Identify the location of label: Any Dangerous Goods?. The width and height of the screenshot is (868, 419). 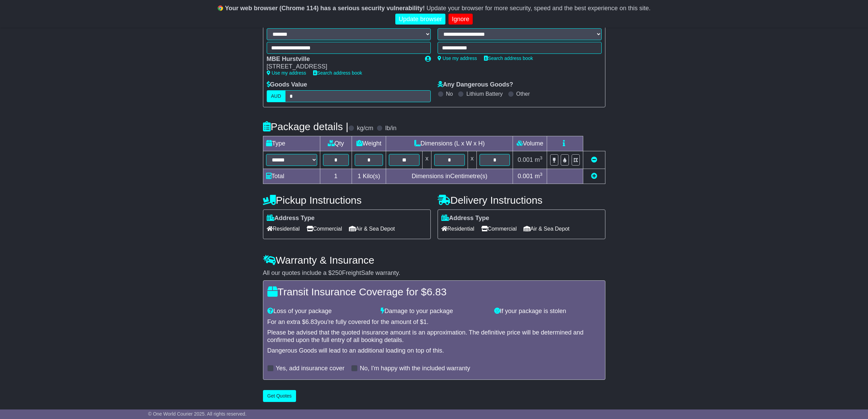
(475, 85).